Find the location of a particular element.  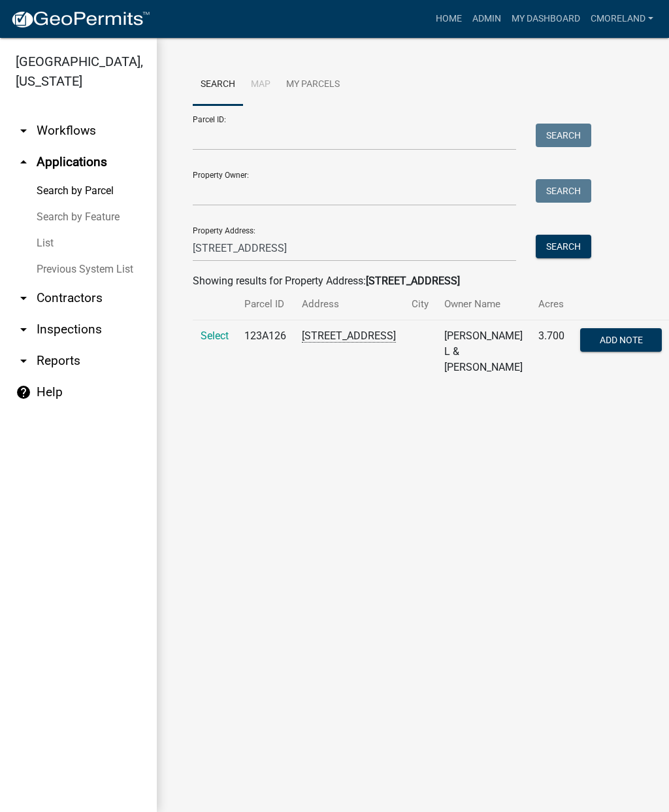

a: My Parcels is located at coordinates (313, 85).